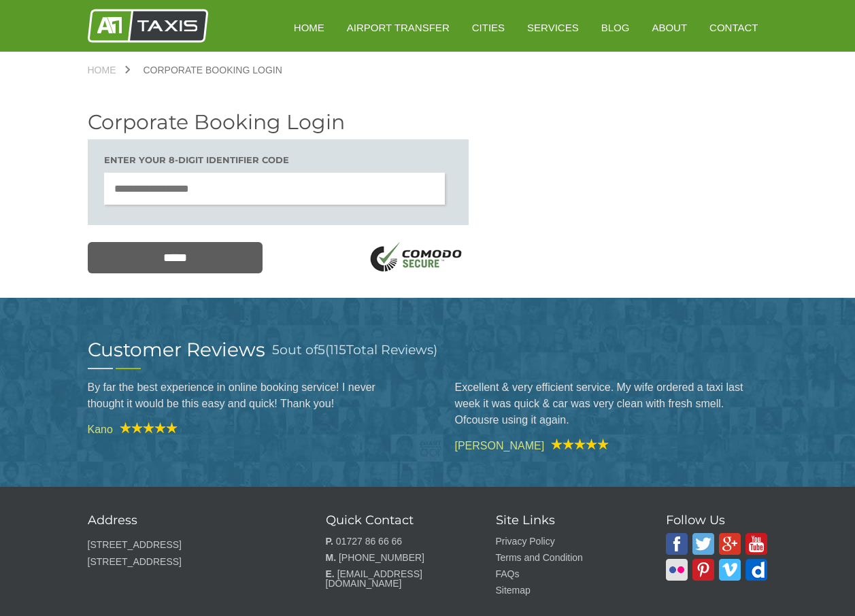 The image size is (855, 616). I want to click on span: 115, so click(338, 349).